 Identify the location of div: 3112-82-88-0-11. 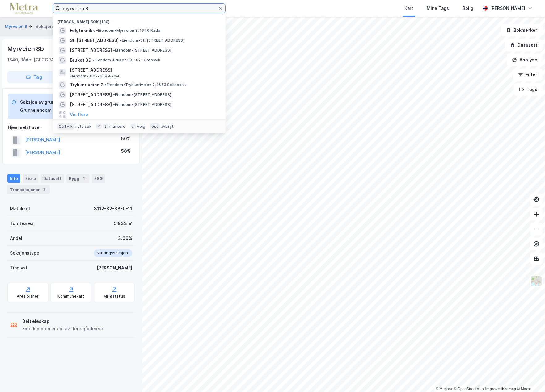
(113, 208).